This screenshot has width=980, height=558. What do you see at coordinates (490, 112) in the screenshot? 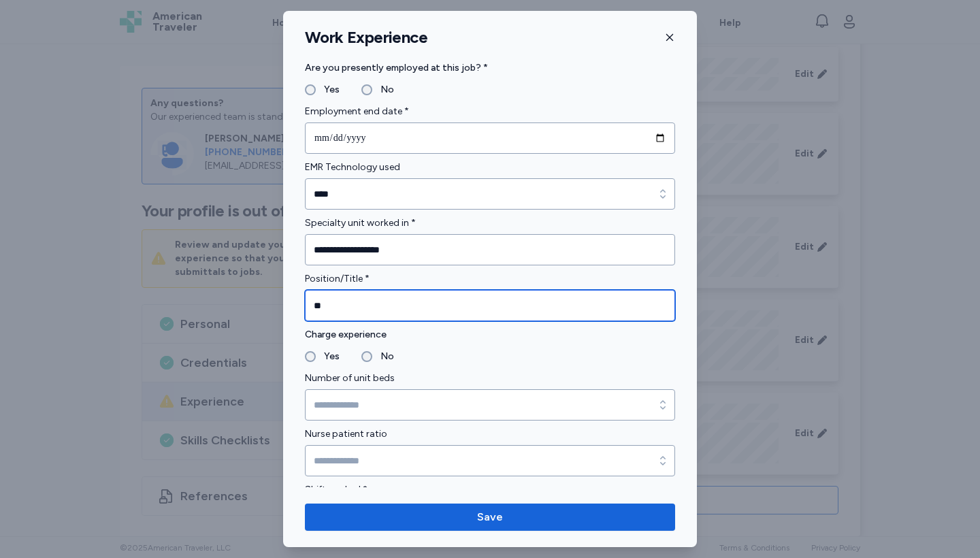
I see `label: Employment end date *` at bounding box center [490, 112].